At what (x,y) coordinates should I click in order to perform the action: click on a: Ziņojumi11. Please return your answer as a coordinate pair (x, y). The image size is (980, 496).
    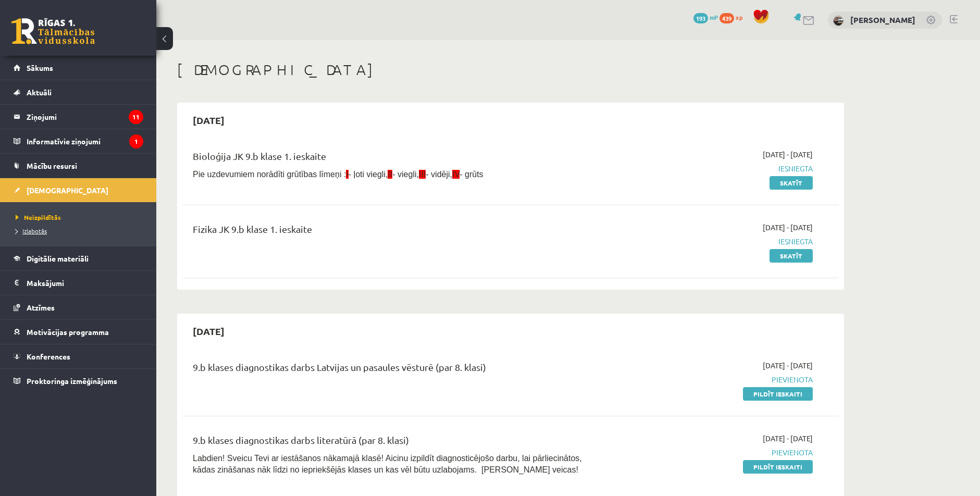
    Looking at the image, I should click on (78, 117).